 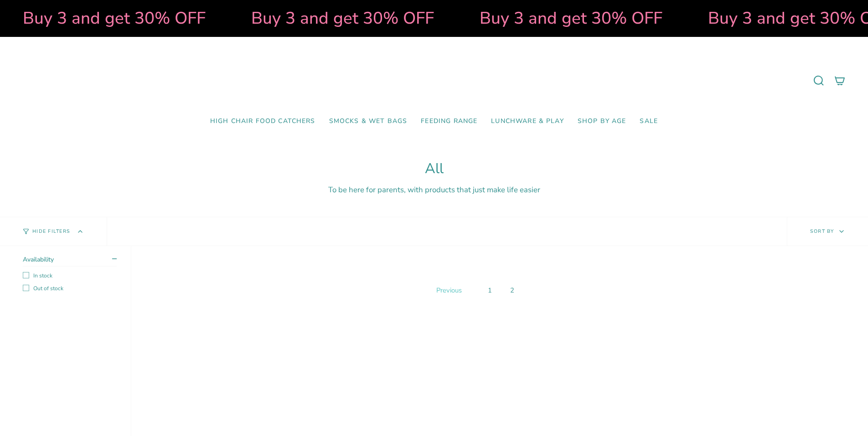 I want to click on span: To be here for parents, with products that just make life easier, so click(x=434, y=190).